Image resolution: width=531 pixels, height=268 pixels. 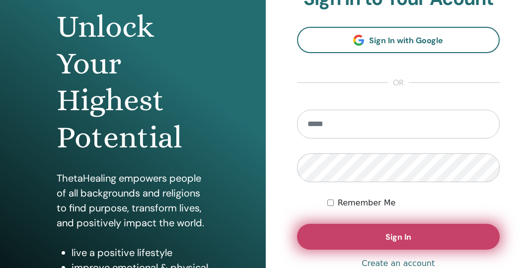 What do you see at coordinates (133, 201) in the screenshot?
I see `p: ThetaHealing empowers people of all backgrounds and religions to find purpose, transform lives, a...` at bounding box center [133, 201].